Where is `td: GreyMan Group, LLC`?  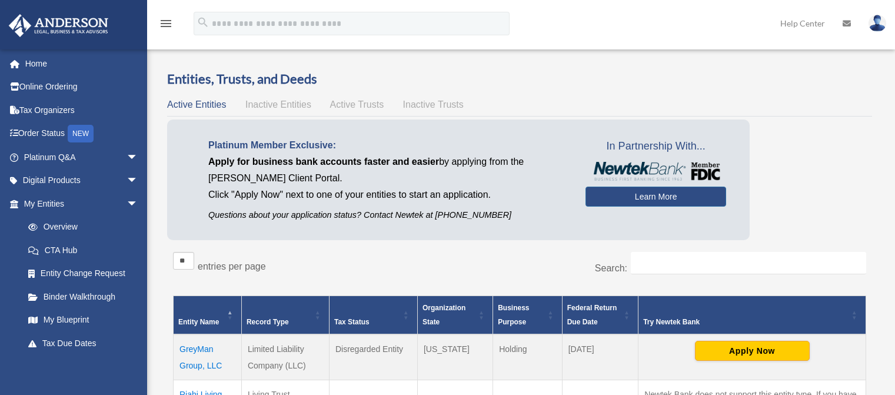 td: GreyMan Group, LLC is located at coordinates (208, 357).